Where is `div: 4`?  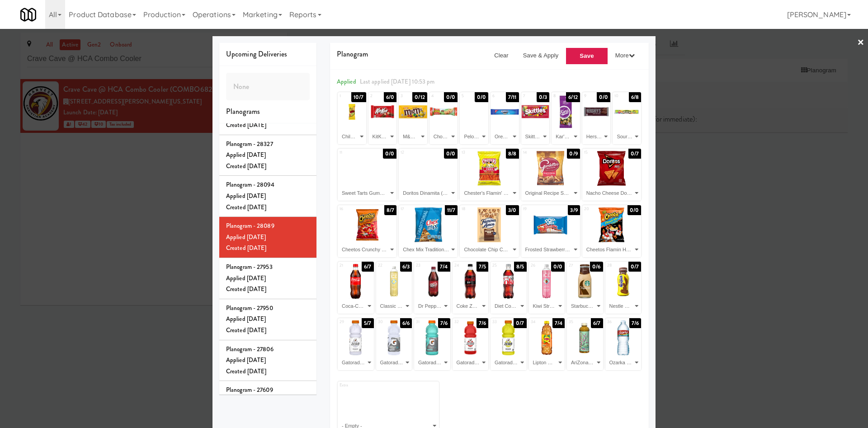 div: 4 is located at coordinates (437, 96).